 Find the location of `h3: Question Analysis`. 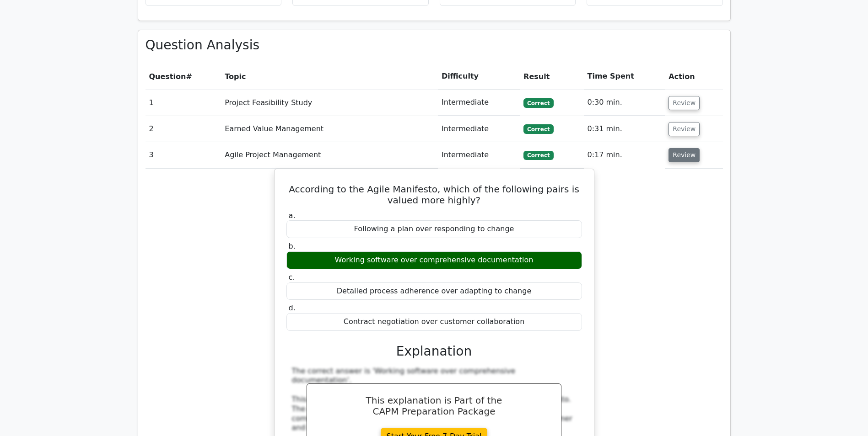

h3: Question Analysis is located at coordinates (434, 45).